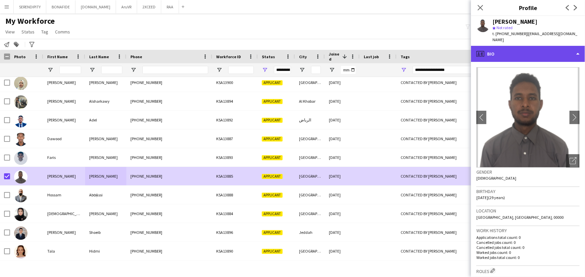 Image resolution: width=585 pixels, height=277 pixels. Describe the element at coordinates (21, 140) in the screenshot. I see `img: Dawood Mustafa` at that location.